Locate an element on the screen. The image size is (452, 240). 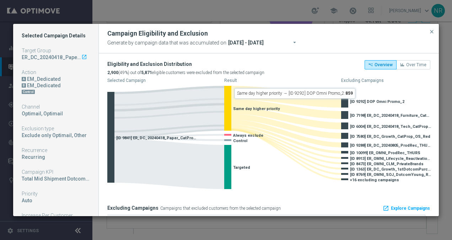
button: Over Time is located at coordinates (413, 65).